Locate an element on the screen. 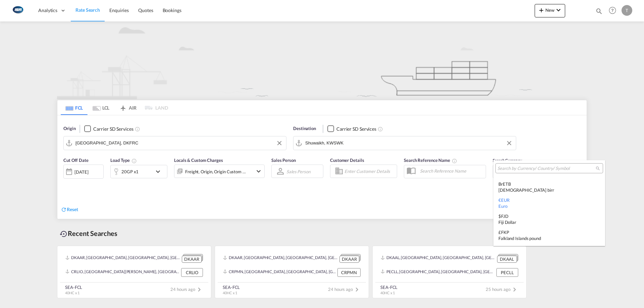 Image resolution: width=644 pixels, height=308 pixels. div: FJD is located at coordinates (549, 219).